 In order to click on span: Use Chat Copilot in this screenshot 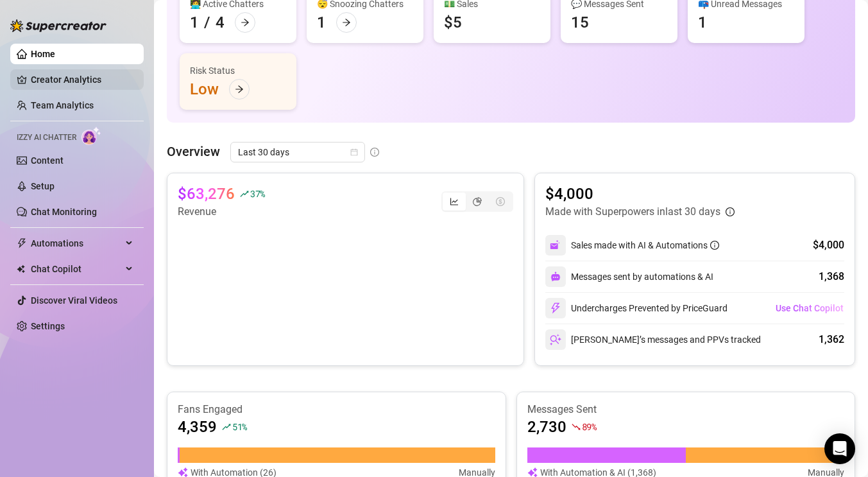, I will do `click(810, 308)`.